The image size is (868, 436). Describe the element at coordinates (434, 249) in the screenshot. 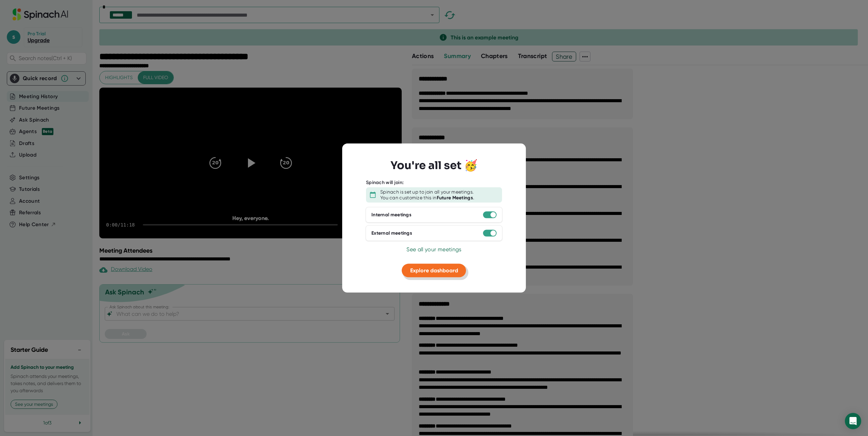

I see `span: See all your meetings` at that location.